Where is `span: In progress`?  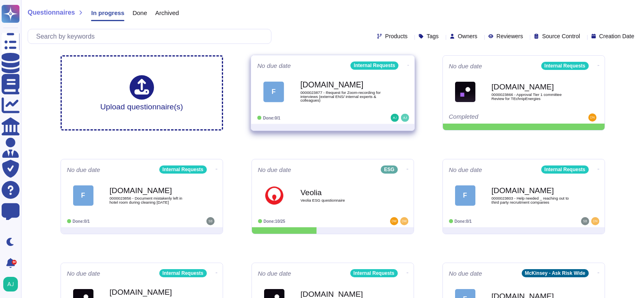 span: In progress is located at coordinates (108, 13).